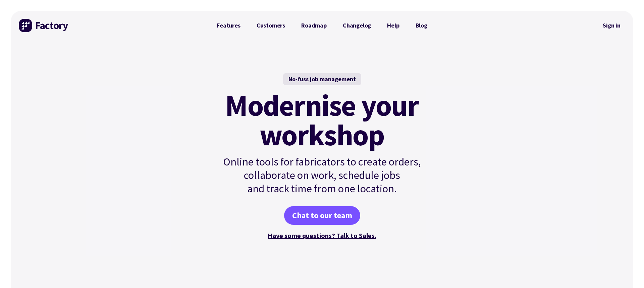 The image size is (644, 288). I want to click on a: Features, so click(228, 25).